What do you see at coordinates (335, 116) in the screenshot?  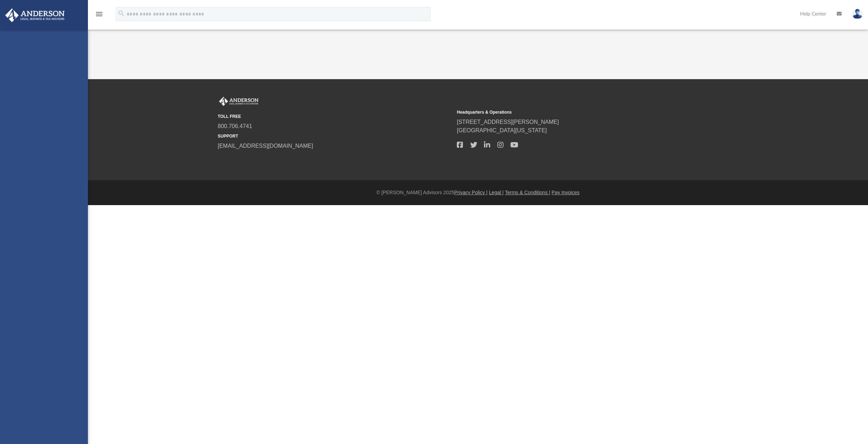 I see `small: TOLL FREE` at bounding box center [335, 116].